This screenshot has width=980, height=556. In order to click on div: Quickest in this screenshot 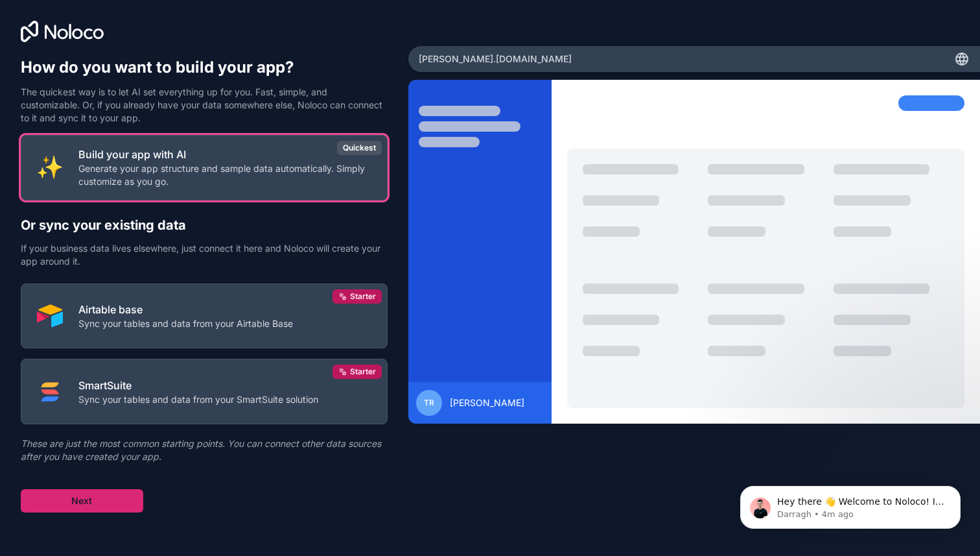, I will do `click(359, 148)`.